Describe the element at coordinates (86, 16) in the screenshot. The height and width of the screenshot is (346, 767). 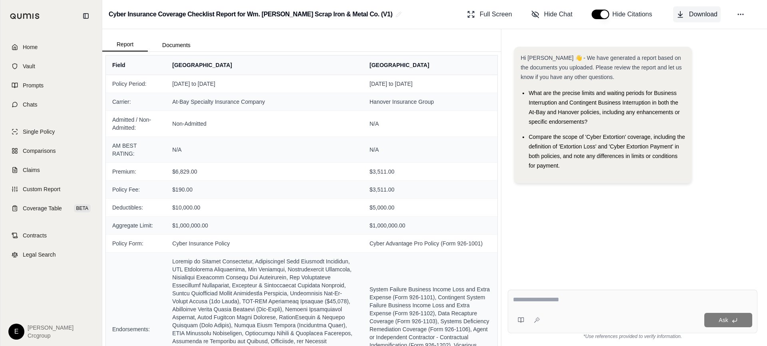
I see `button: Collapse sidebar` at that location.